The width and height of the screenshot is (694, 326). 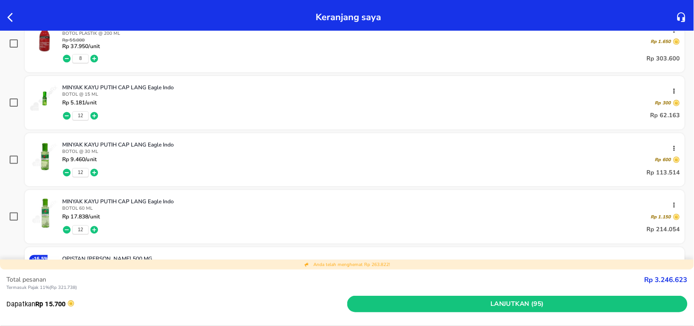 What do you see at coordinates (371, 33) in the screenshot?
I see `p: BOTOL PLASTIK @ 200 ML` at bounding box center [371, 33].